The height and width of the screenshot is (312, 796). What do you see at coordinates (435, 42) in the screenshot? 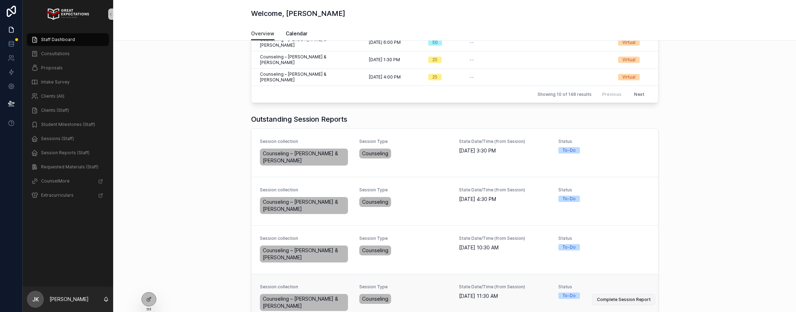
I see `div: 50` at bounding box center [435, 42].